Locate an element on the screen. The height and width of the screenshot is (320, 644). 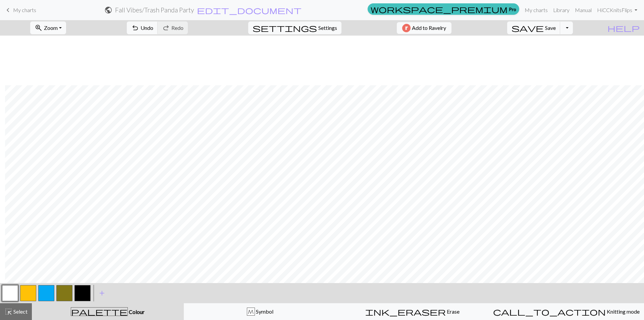
span: Add to Ravelry is located at coordinates (429, 28).